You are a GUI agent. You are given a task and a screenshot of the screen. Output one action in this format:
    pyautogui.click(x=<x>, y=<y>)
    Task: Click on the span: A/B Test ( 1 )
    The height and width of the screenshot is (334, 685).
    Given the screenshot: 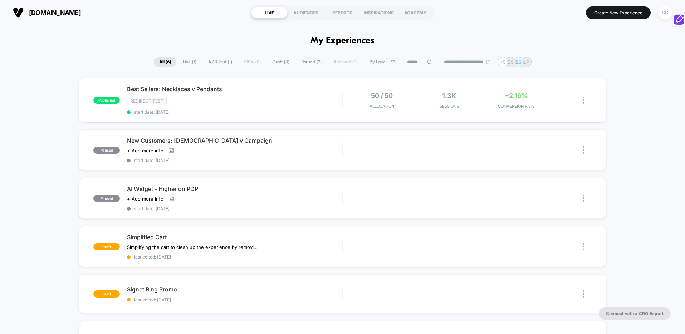 What is the action you would take?
    pyautogui.click(x=220, y=62)
    